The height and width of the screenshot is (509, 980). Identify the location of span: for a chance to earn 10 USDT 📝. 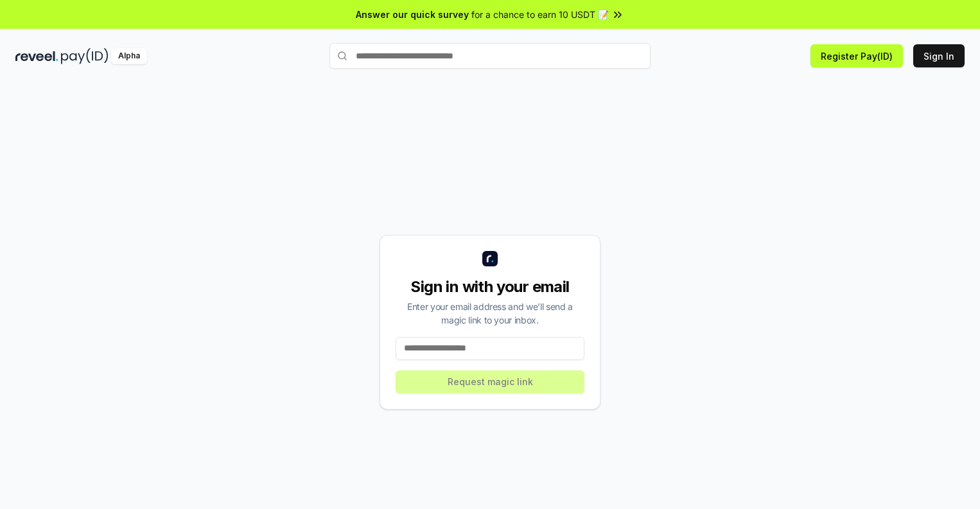
(540, 14).